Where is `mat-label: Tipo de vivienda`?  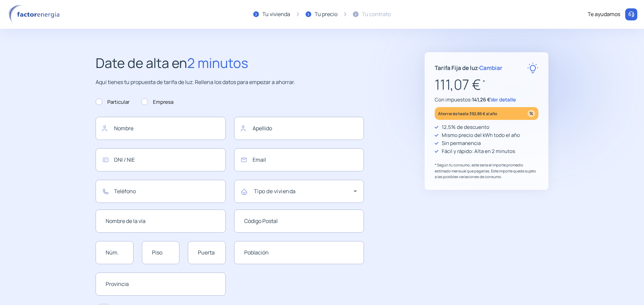
mat-label: Tipo de vivienda is located at coordinates (275, 191).